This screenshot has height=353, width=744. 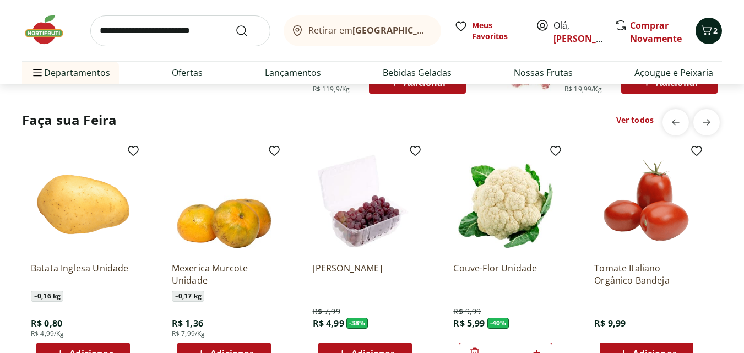 What do you see at coordinates (489, 31) in the screenshot?
I see `a: Meus Favoritos` at bounding box center [489, 31].